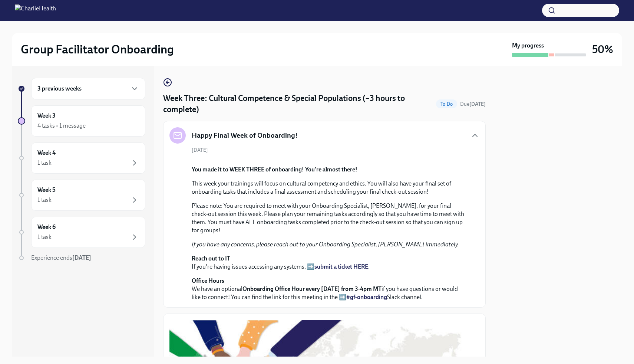  Describe the element at coordinates (603, 49) in the screenshot. I see `h3: 50%` at that location.